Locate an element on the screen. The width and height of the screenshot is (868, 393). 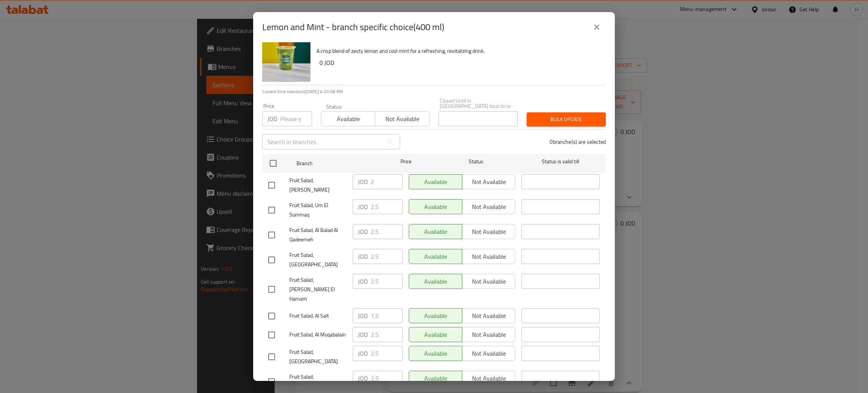
h6: Lemon and Mint is located at coordinates (458, 39).